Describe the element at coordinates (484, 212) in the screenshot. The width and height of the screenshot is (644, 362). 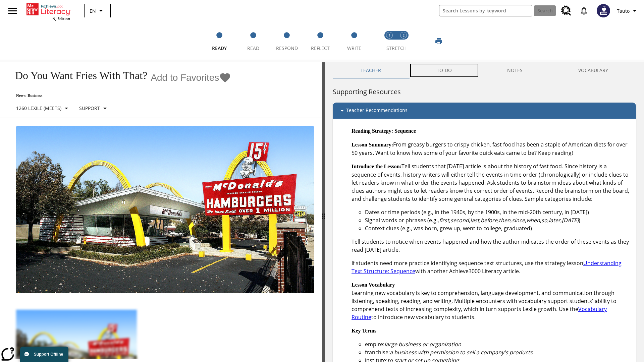
I see `div: activity` at that location.